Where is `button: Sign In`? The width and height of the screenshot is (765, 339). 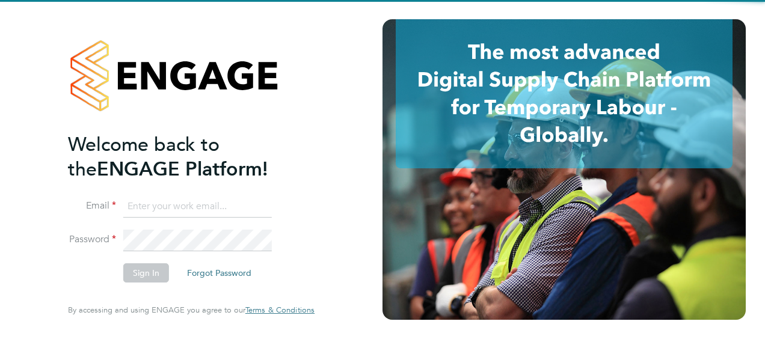 button: Sign In is located at coordinates (146, 273).